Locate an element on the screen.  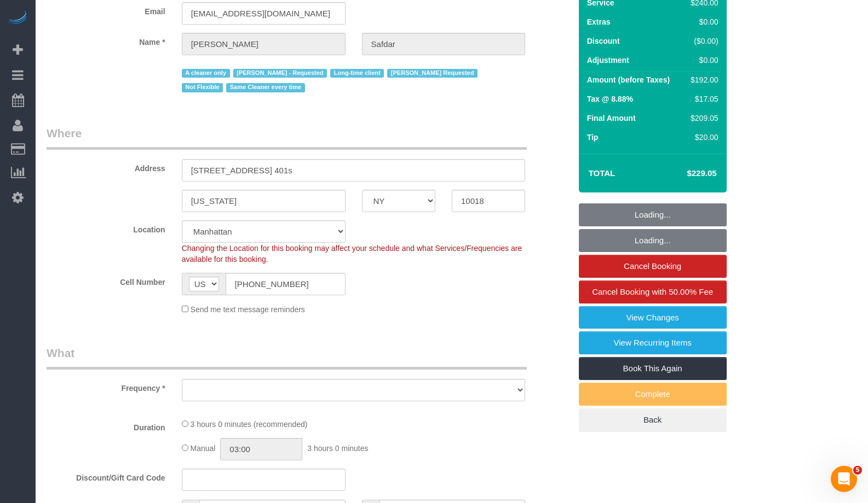
span: Not Flexible is located at coordinates (203, 87).